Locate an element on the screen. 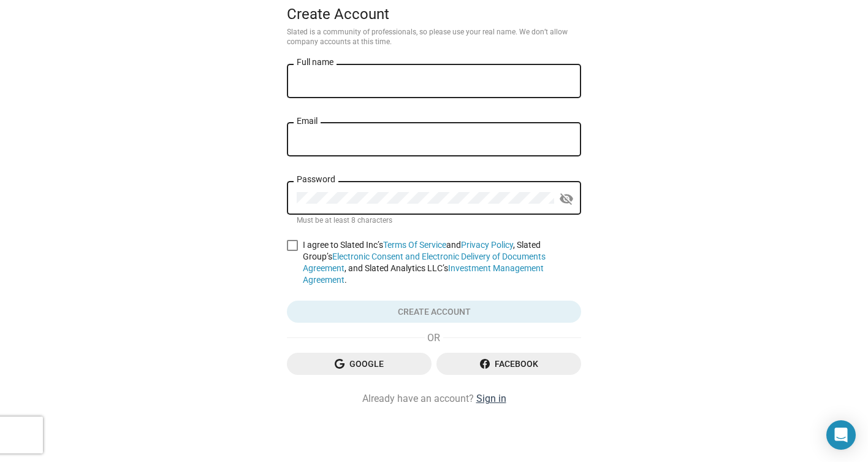 Image resolution: width=868 pixels, height=462 pixels. span: Google is located at coordinates (359, 364).